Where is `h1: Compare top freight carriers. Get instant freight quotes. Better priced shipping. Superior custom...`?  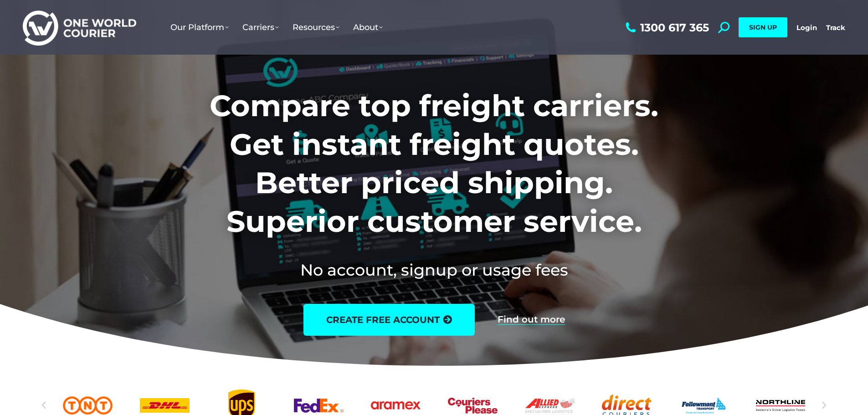
h1: Compare top freight carriers. Get instant freight quotes. Better priced shipping. Superior custom... is located at coordinates (434, 164).